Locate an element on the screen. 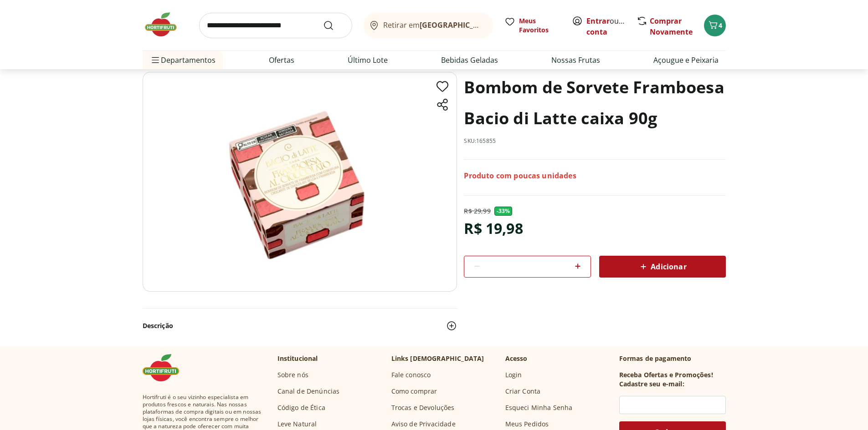  a: Meus Favoritos is located at coordinates (532, 26).